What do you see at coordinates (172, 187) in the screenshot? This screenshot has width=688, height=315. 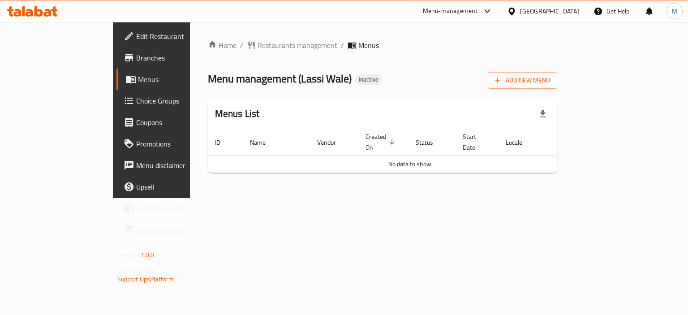 I see `a: Upsell` at bounding box center [172, 187].